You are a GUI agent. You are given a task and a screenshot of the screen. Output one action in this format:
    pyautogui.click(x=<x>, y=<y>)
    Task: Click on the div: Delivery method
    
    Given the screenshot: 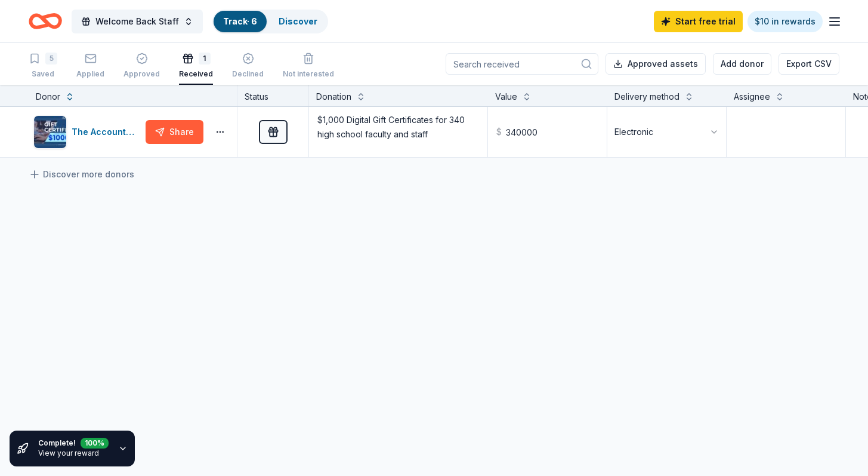 What is the action you would take?
    pyautogui.click(x=647, y=96)
    